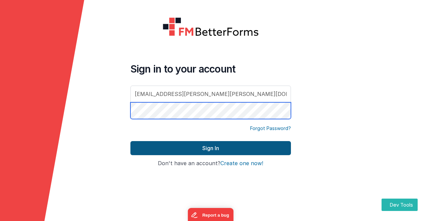 The height and width of the screenshot is (221, 421). Describe the element at coordinates (210, 69) in the screenshot. I see `h4: Sign in to your account` at that location.